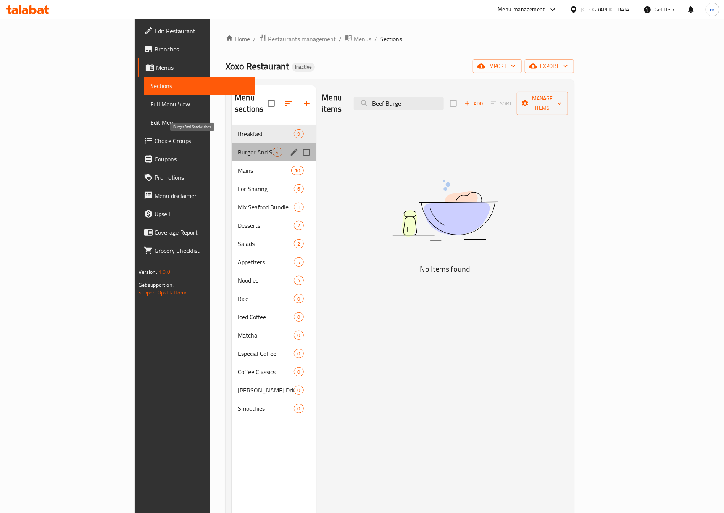  I want to click on a: Sections, so click(200, 86).